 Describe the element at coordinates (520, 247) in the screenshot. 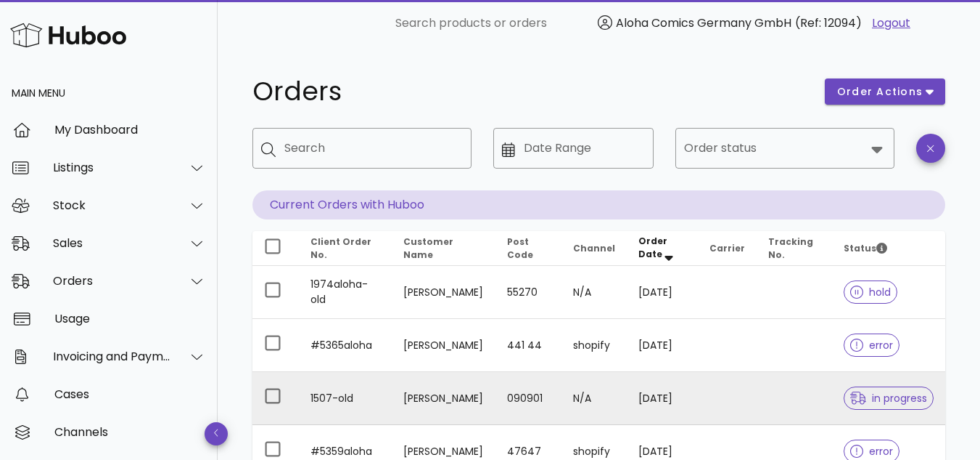

I see `span: Post Code` at that location.